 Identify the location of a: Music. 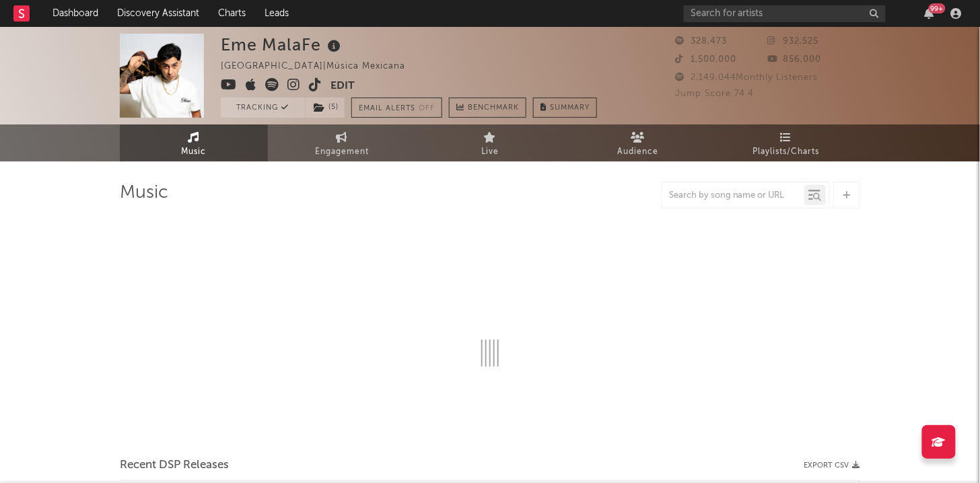
(194, 142).